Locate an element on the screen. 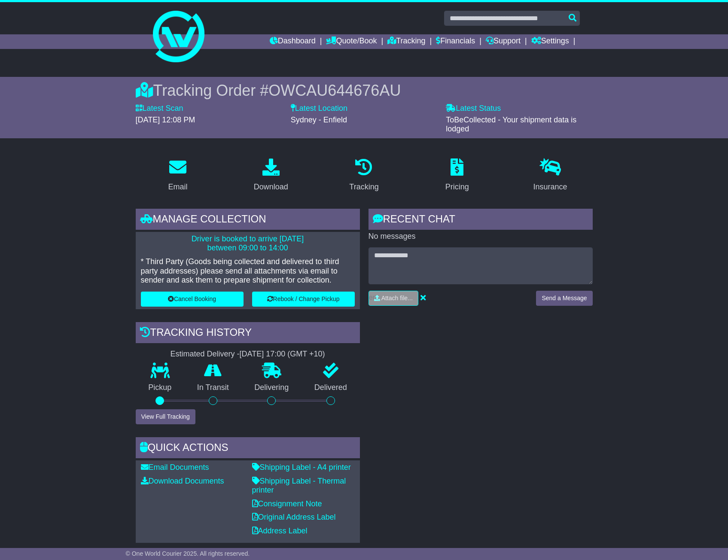 This screenshot has height=560, width=728. div: Tracking is located at coordinates (364, 187).